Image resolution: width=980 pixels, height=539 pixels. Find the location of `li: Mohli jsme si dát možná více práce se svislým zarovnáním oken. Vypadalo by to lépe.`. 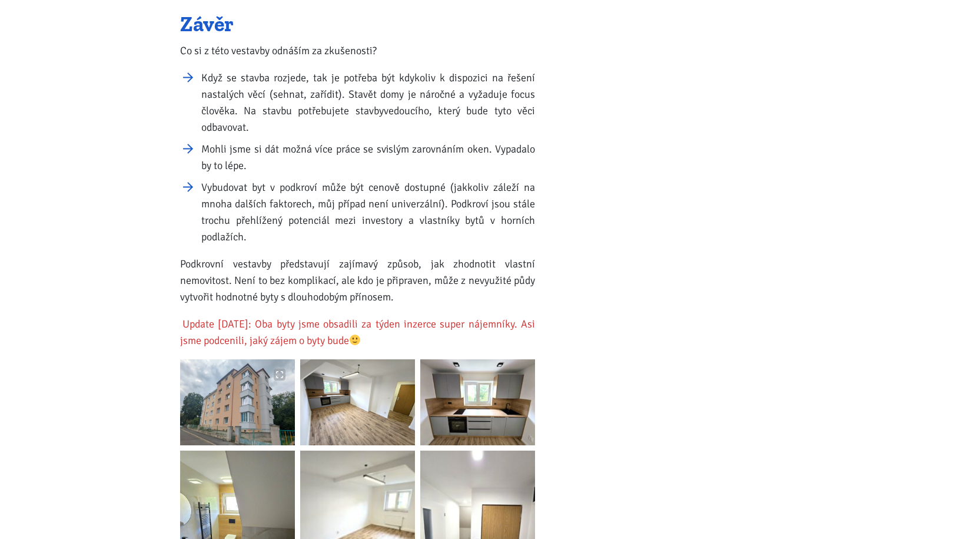

li: Mohli jsme si dát možná více práce se svislým zarovnáním oken. Vypadalo by to lépe. is located at coordinates (368, 157).